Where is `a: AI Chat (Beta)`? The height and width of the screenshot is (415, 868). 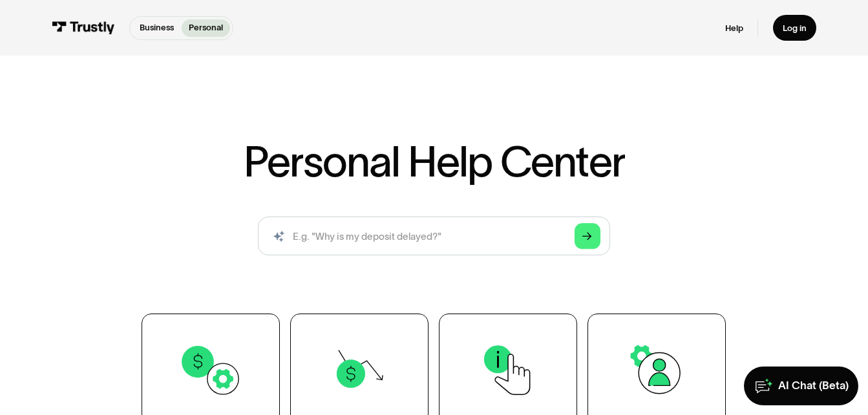
a: AI Chat (Beta) is located at coordinates (801, 386).